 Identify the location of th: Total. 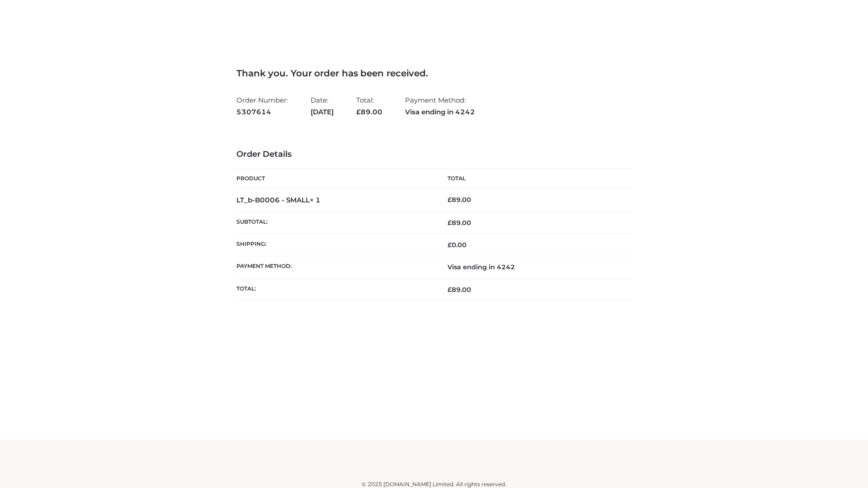
(533, 178).